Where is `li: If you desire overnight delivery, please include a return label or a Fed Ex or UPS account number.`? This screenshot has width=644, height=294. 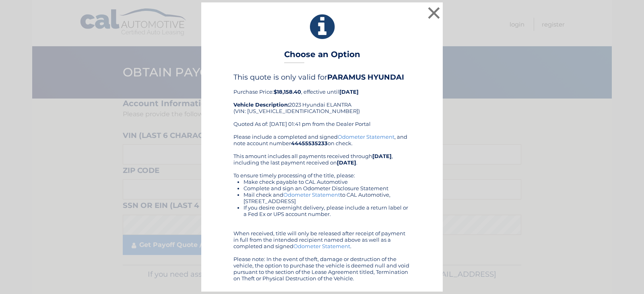 li: If you desire overnight delivery, please include a return label or a Fed Ex or UPS account number. is located at coordinates (327, 211).